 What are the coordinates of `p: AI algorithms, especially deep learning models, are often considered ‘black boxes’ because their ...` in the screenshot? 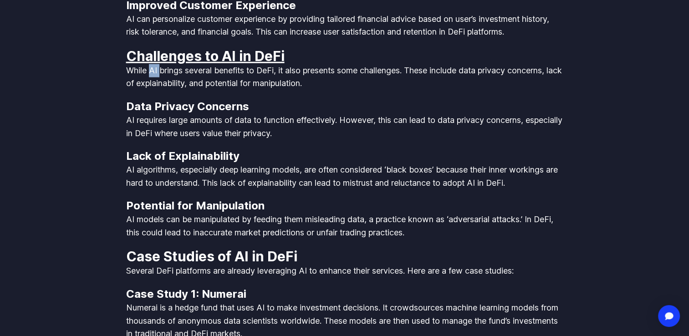 It's located at (345, 176).